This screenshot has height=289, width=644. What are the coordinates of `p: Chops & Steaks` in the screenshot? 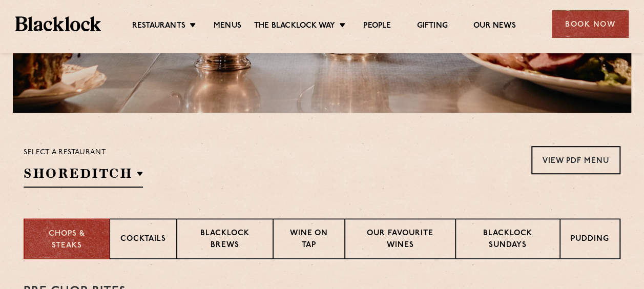 It's located at (66, 240).